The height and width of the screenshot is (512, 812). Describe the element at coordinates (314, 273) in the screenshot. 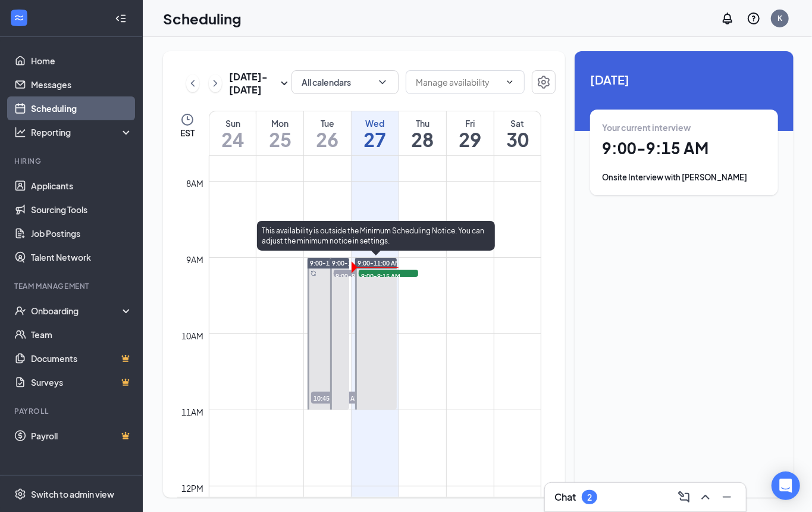

I see `svg: Sync` at that location.